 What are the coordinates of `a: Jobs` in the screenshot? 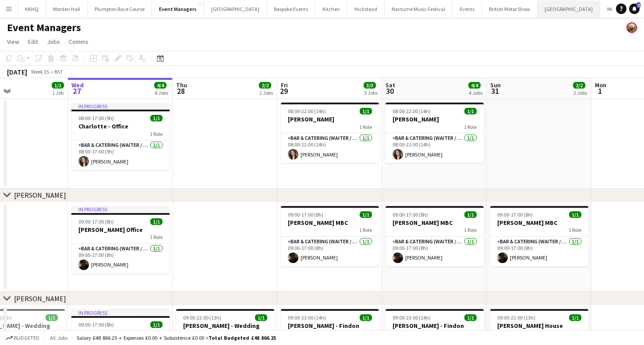 It's located at (54, 42).